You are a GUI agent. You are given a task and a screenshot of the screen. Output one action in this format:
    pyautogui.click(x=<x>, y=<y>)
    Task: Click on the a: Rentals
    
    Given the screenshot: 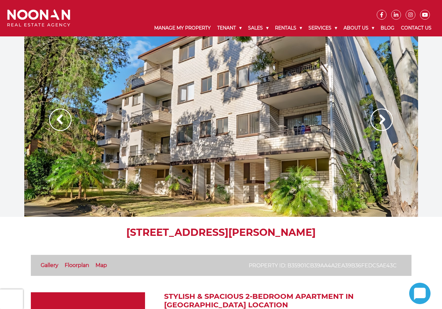 What is the action you would take?
    pyautogui.click(x=289, y=28)
    